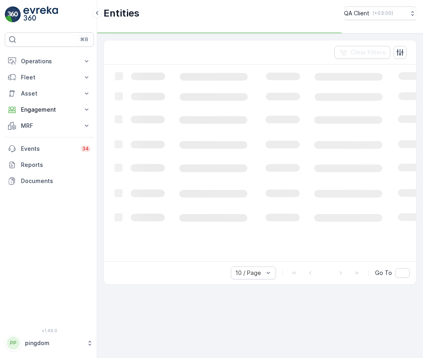 This screenshot has width=423, height=358. Describe the element at coordinates (368, 52) in the screenshot. I see `p: Clear Filters` at that location.